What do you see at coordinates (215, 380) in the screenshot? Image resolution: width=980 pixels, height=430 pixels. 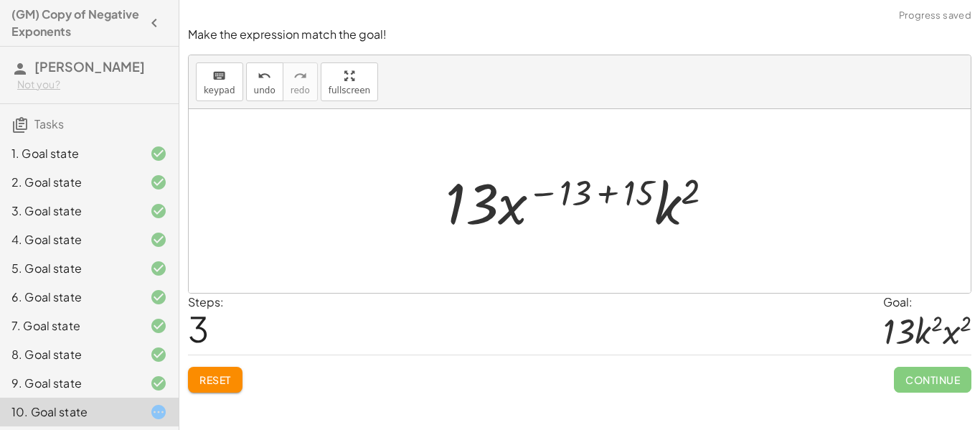 I see `span: Reset` at bounding box center [215, 380].